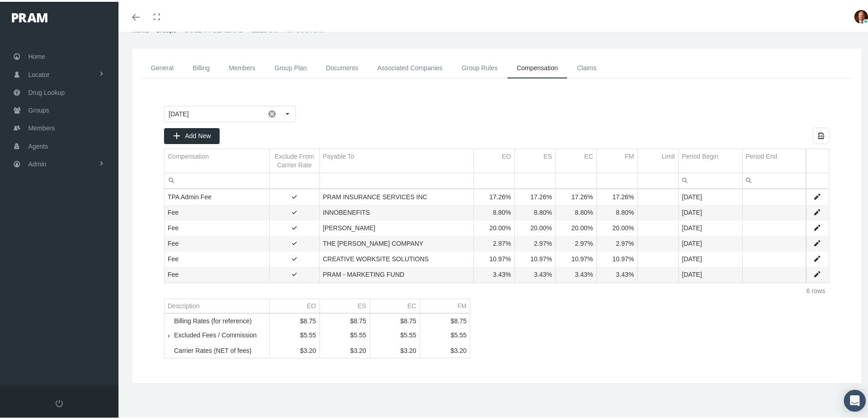  I want to click on div: Export all data to Excel, so click(821, 134).